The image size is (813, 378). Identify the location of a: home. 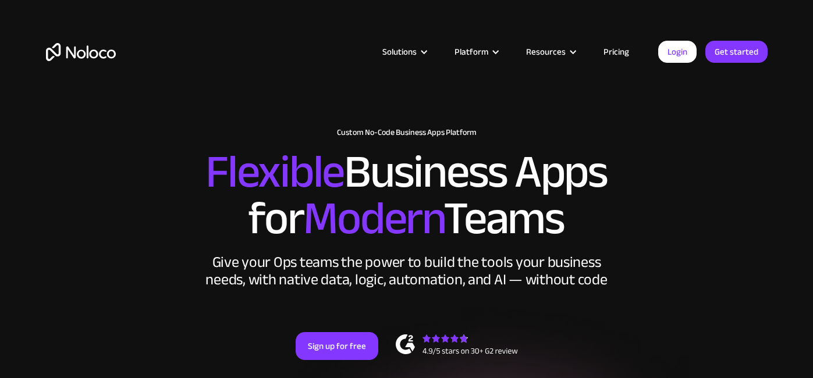
(81, 52).